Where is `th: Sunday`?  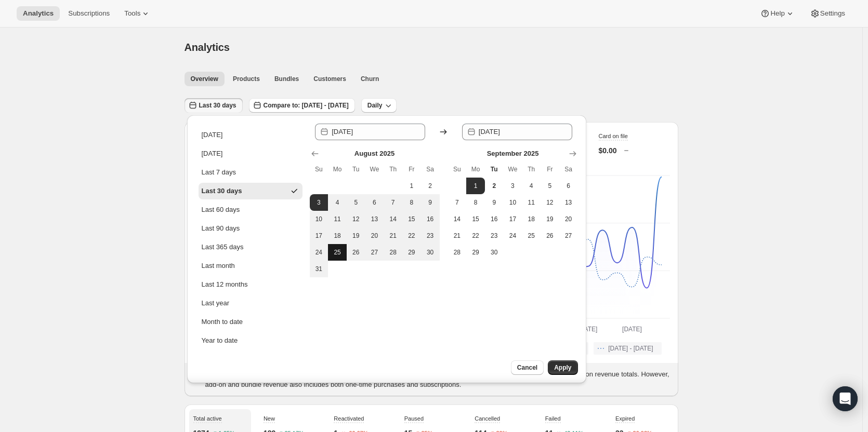 th: Sunday is located at coordinates (319, 169).